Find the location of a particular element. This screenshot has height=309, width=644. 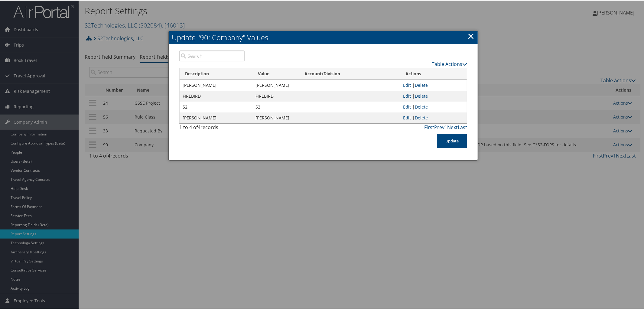

div: 1 to 4 of records is located at coordinates (212, 128).